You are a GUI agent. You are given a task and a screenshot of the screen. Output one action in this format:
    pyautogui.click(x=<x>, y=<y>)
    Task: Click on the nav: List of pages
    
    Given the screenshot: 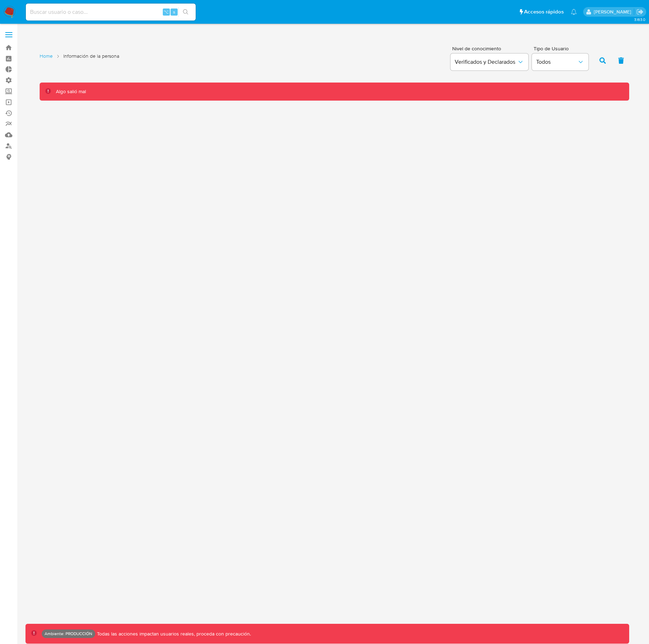 What is the action you would take?
    pyautogui.click(x=80, y=60)
    